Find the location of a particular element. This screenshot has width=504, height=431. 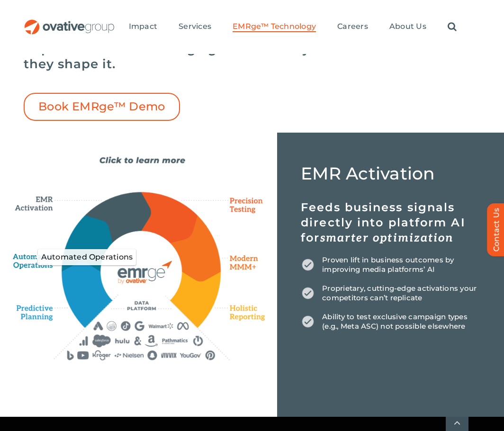

a: Search is located at coordinates (452, 27).